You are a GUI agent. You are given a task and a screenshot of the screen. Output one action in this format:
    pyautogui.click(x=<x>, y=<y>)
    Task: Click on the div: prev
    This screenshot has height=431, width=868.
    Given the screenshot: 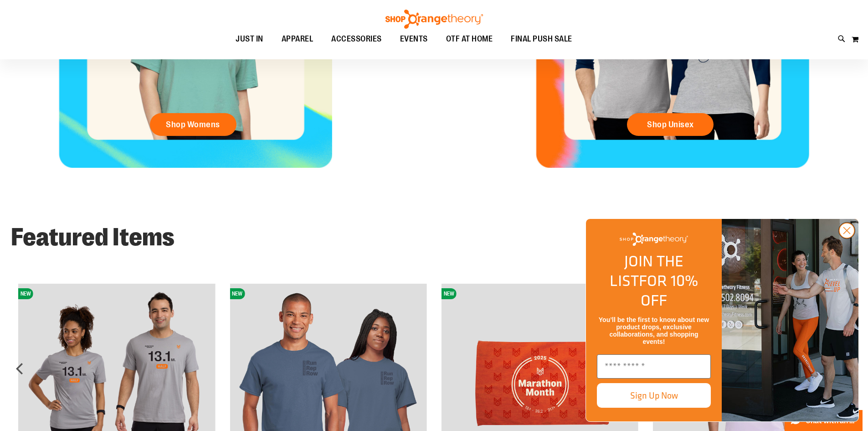 What is the action you would take?
    pyautogui.click(x=20, y=368)
    